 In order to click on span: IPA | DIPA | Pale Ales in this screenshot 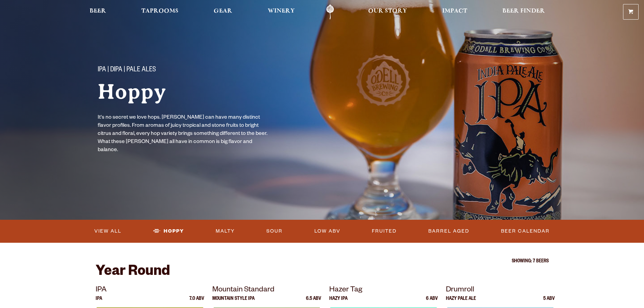, I will do `click(127, 71)`.